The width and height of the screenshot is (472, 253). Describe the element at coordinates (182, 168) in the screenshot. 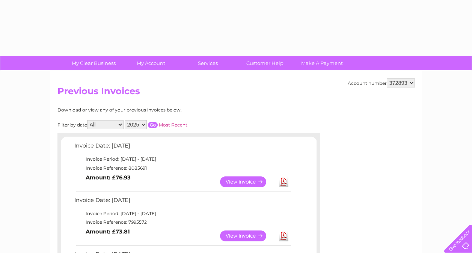

I see `td: Invoice Reference: 8085691` at that location.